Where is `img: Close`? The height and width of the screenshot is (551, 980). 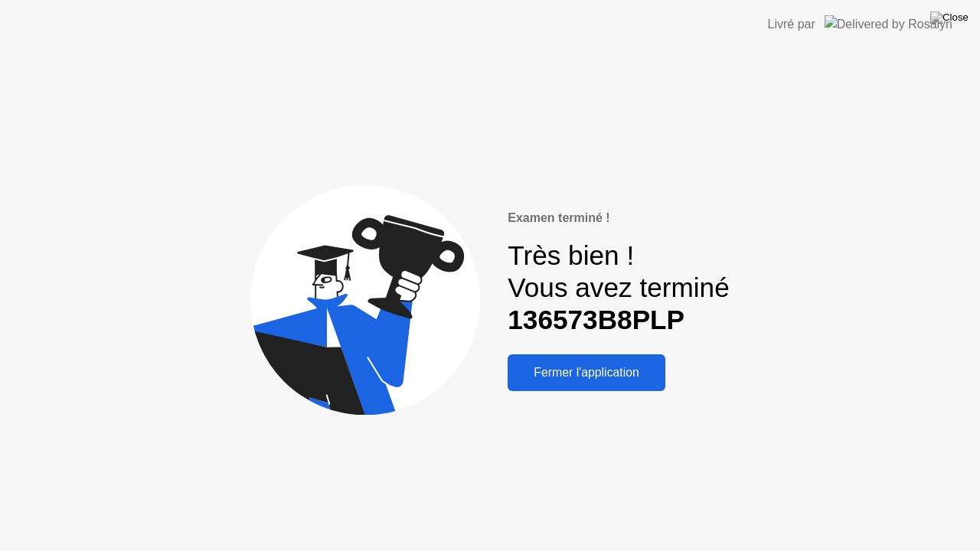 img: Close is located at coordinates (949, 18).